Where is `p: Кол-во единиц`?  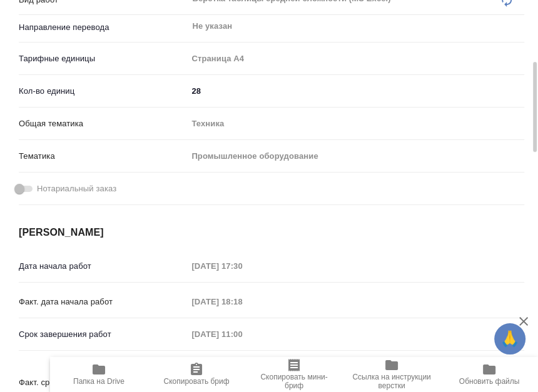
p: Кол-во единиц is located at coordinates (103, 91).